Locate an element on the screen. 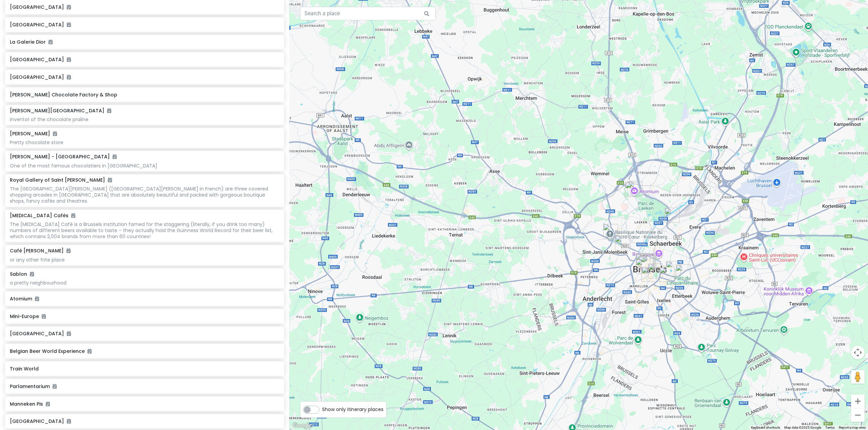 The height and width of the screenshot is (430, 868). div: Train World is located at coordinates (672, 215).